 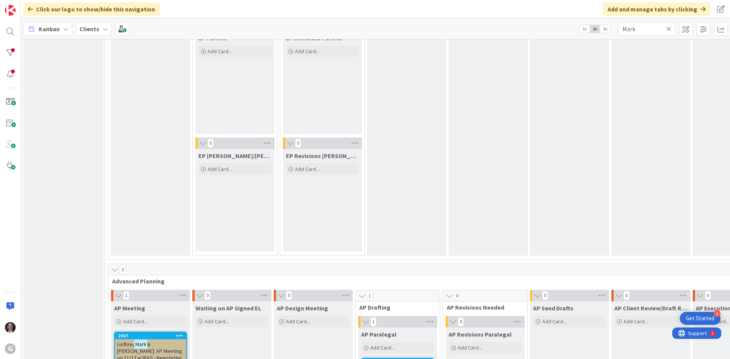 I want to click on span: AP Drafting, so click(x=394, y=307).